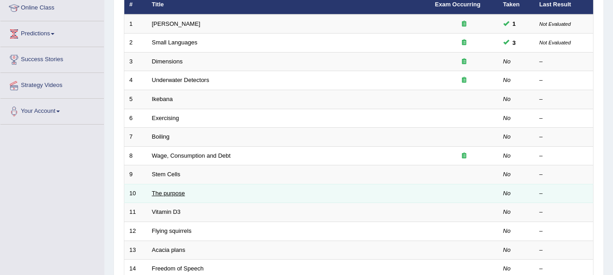 The height and width of the screenshot is (275, 613). Describe the element at coordinates (52, 84) in the screenshot. I see `a: Strategy Videos` at that location.